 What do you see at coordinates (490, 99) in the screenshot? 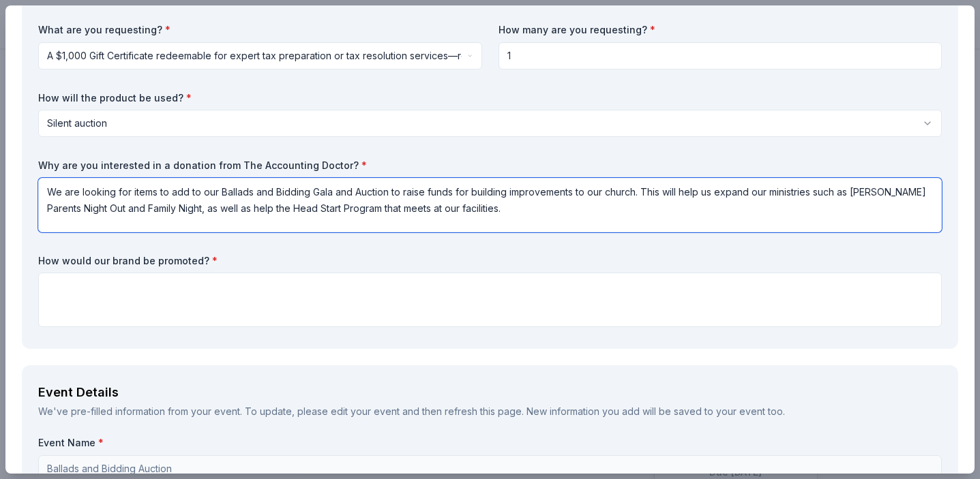
I see `label: How will the product be used?` at bounding box center [490, 99].